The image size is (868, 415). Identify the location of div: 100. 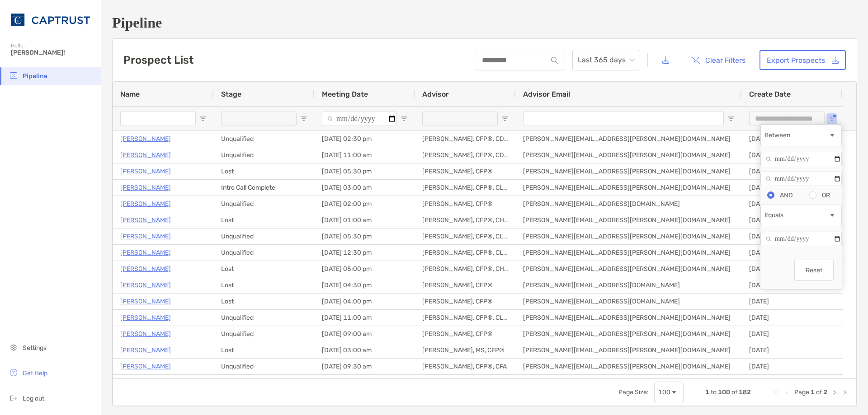
(664, 392).